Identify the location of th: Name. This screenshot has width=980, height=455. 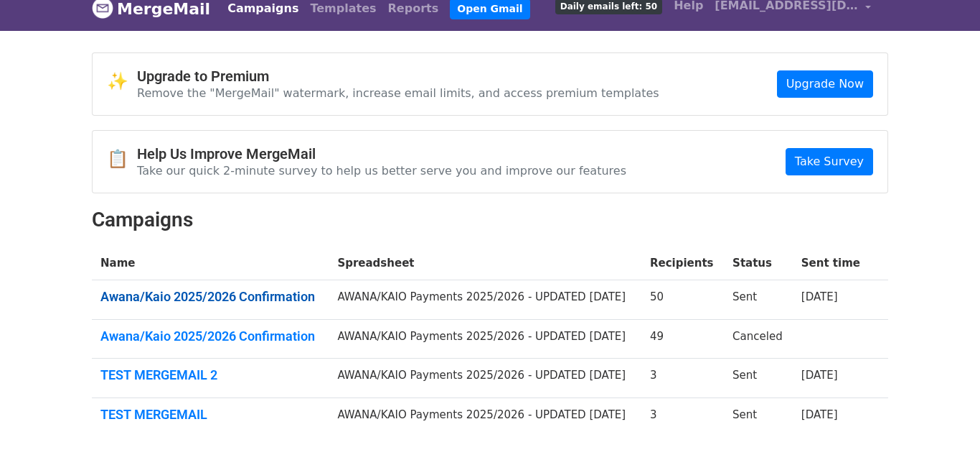
(210, 263).